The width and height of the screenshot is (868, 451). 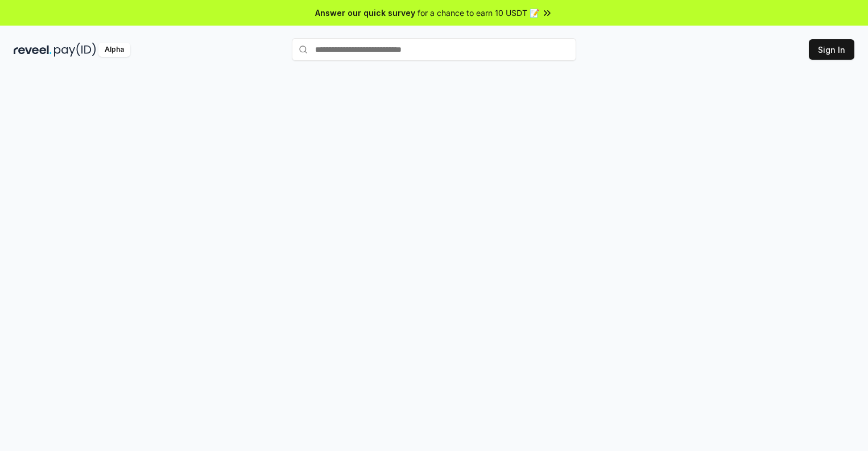 I want to click on div: Alpha, so click(x=115, y=50).